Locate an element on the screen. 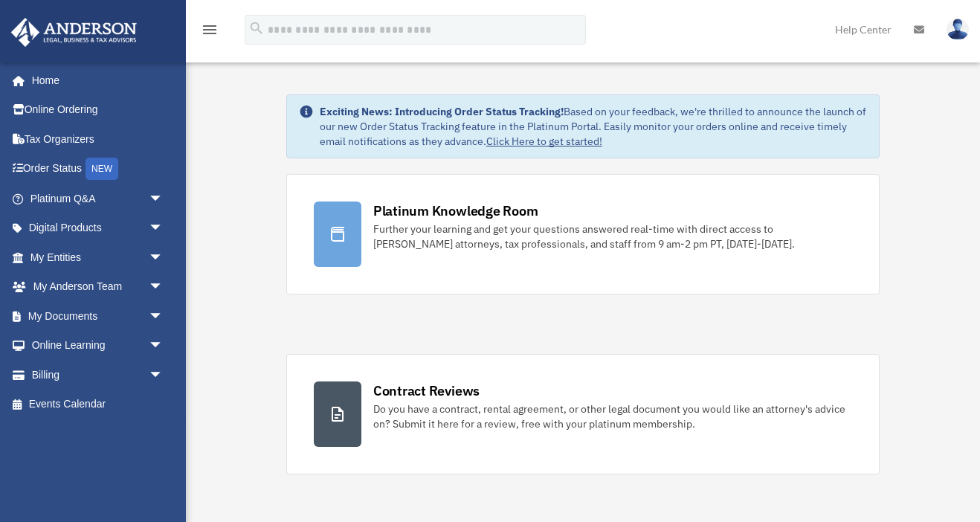  a: Online Learningarrow_drop_down is located at coordinates (98, 346).